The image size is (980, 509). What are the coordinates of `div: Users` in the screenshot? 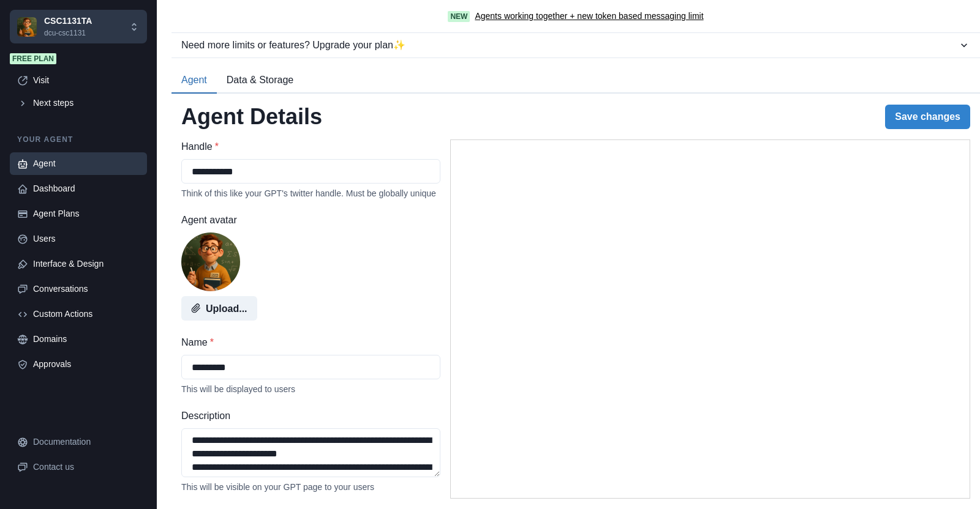 It's located at (86, 239).